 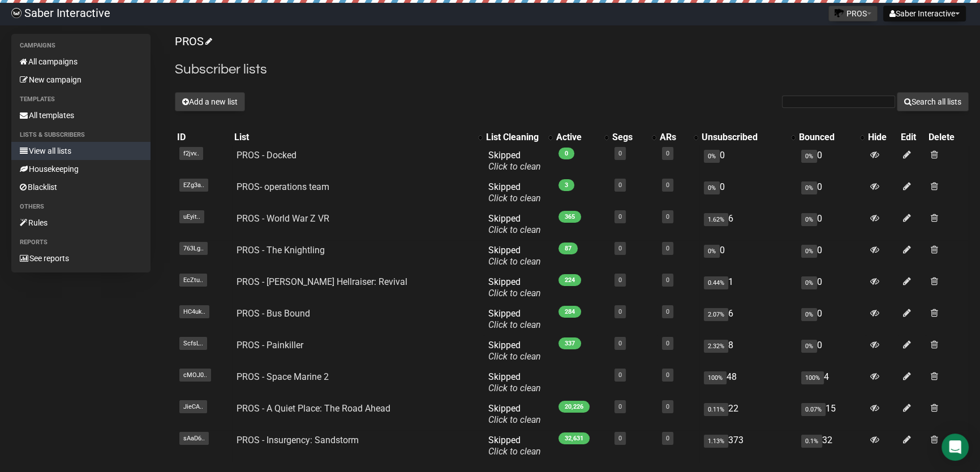 What do you see at coordinates (353, 137) in the screenshot?
I see `div: List` at bounding box center [353, 137].